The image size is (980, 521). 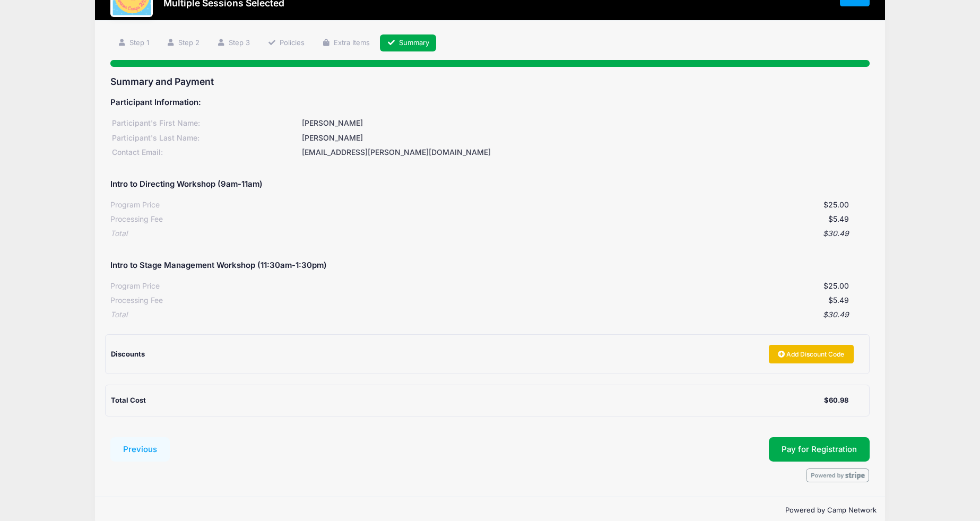 What do you see at coordinates (233, 43) in the screenshot?
I see `a: Step 3` at bounding box center [233, 43].